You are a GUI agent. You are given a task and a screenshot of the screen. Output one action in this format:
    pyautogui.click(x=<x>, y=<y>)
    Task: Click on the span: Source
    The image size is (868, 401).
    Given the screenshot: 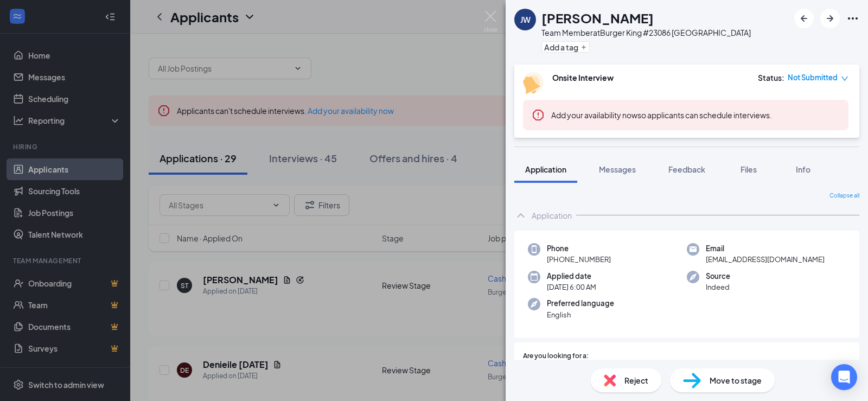 What is the action you would take?
    pyautogui.click(x=718, y=277)
    